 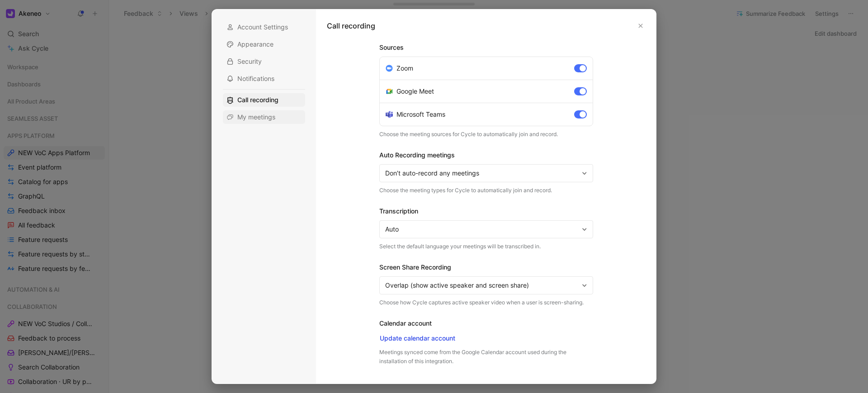 What do you see at coordinates (264, 27) in the screenshot?
I see `div: Account Settings` at bounding box center [264, 27].